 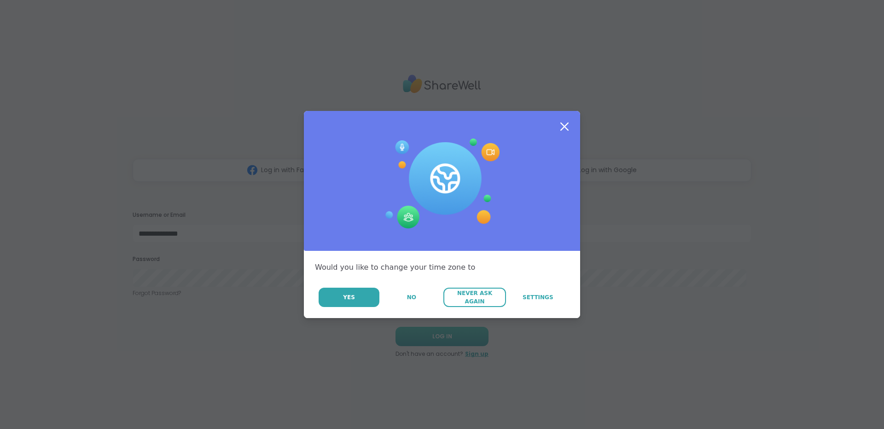 What do you see at coordinates (349, 298) in the screenshot?
I see `span: Yes` at bounding box center [349, 298].